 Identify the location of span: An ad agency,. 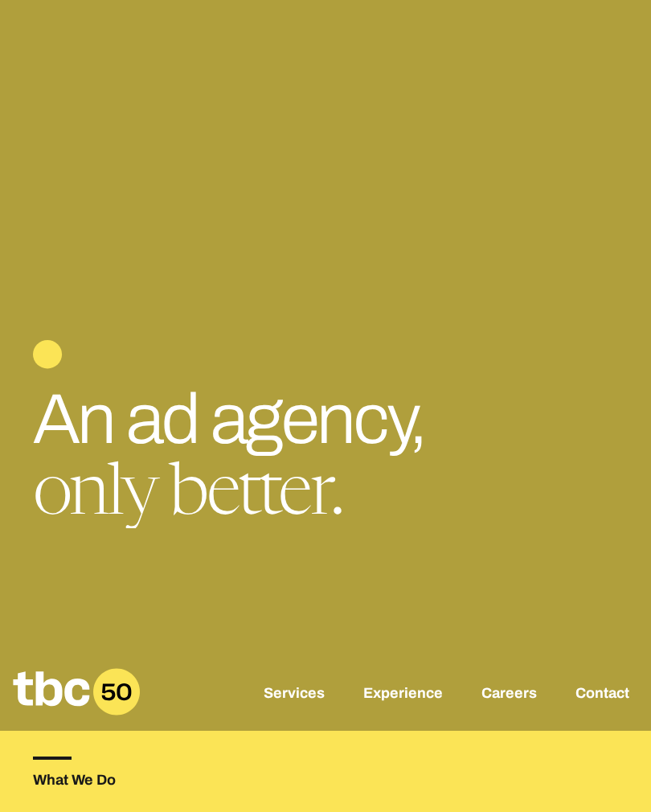
(229, 419).